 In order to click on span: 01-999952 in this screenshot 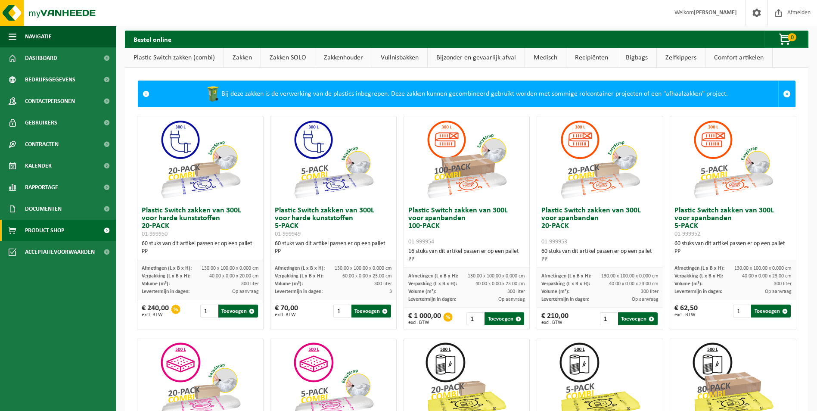, I will do `click(687, 234)`.